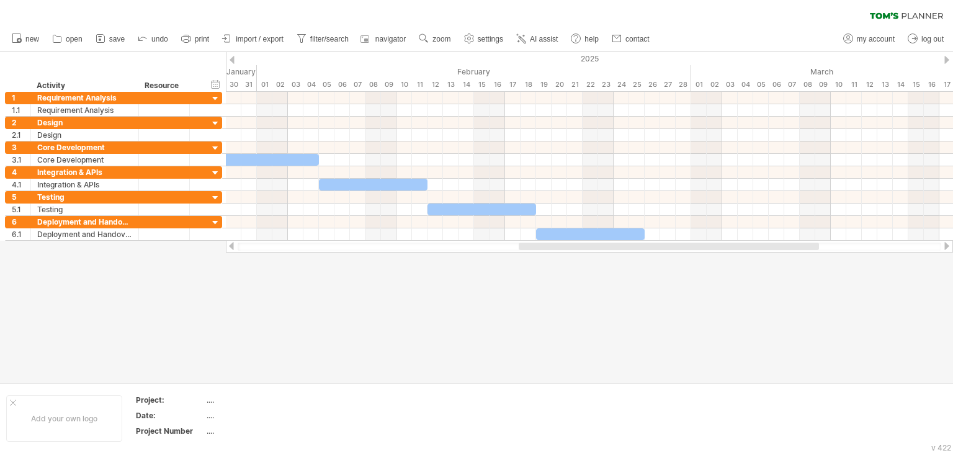 The image size is (953, 453). What do you see at coordinates (543, 84) in the screenshot?
I see `div: Wednesday, 19 February 2025` at bounding box center [543, 84].